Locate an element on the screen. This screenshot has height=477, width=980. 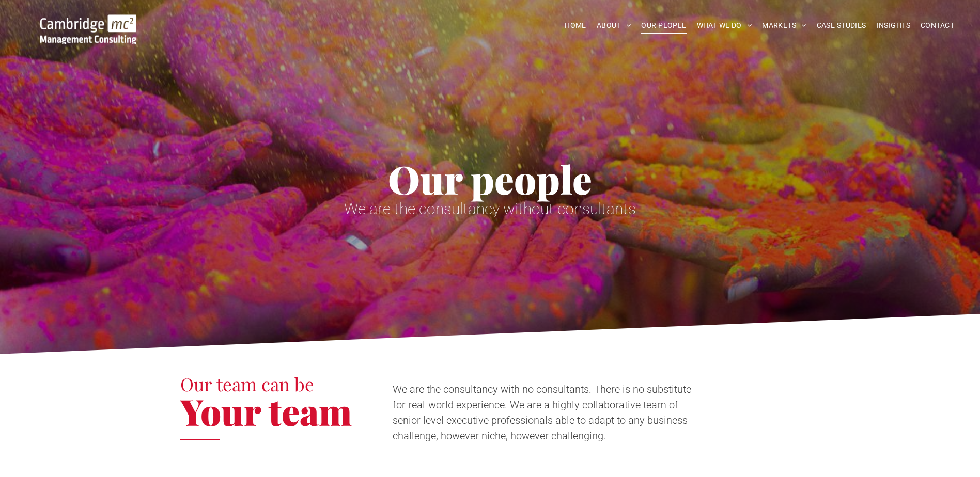
a: ABOUT is located at coordinates (614, 26).